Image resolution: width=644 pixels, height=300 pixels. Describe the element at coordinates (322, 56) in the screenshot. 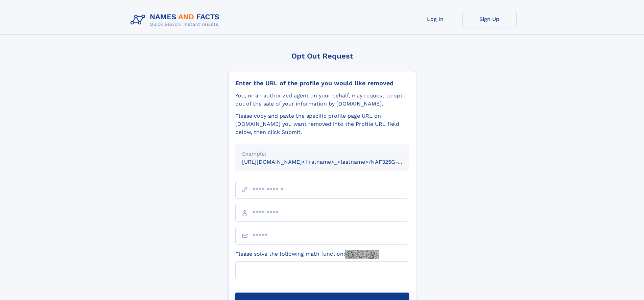

I see `div: Opt Out Request` at that location.